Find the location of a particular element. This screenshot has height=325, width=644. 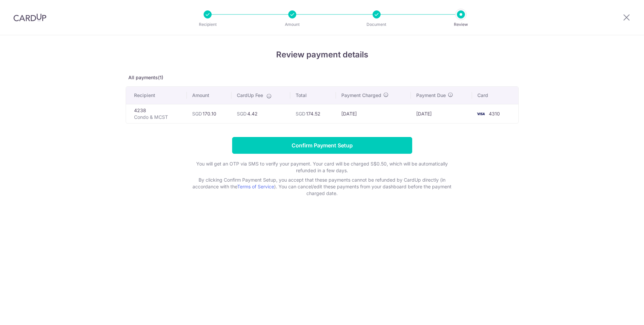

a: Terms of Service is located at coordinates (256, 186).